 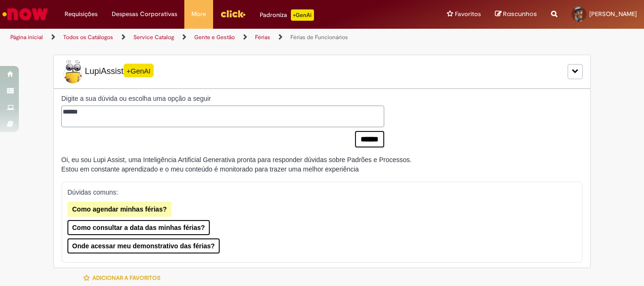 I want to click on span: Despesas Corporativas, so click(x=144, y=14).